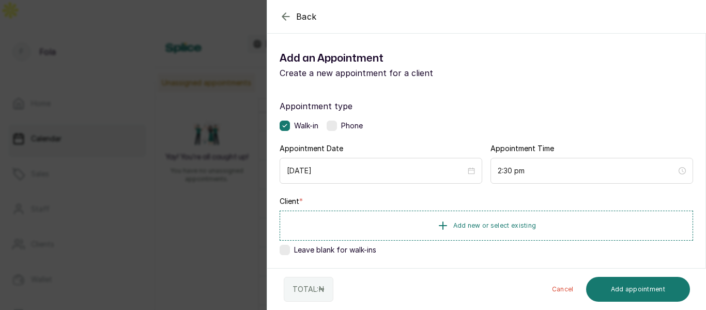 This screenshot has width=706, height=310. What do you see at coordinates (383, 73) in the screenshot?
I see `p: Create a new appointment for a client` at bounding box center [383, 73].